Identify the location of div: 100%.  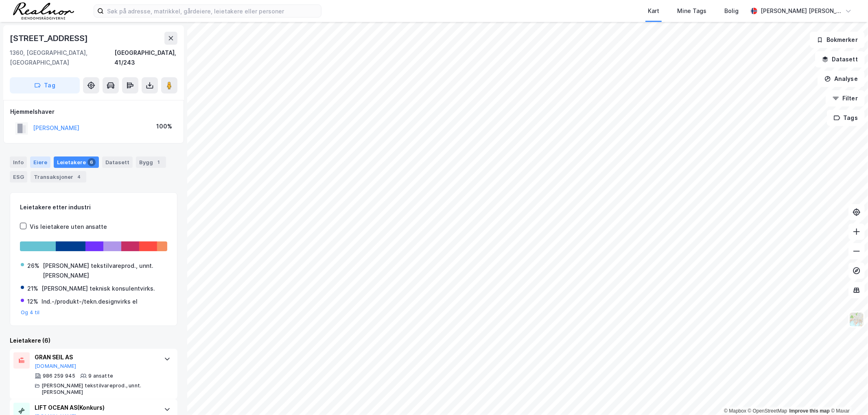
(163, 127).